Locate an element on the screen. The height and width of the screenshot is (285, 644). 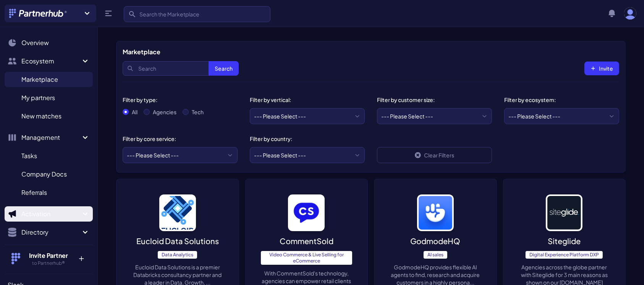
div: Filter by ecosystem: is located at coordinates (558, 100).